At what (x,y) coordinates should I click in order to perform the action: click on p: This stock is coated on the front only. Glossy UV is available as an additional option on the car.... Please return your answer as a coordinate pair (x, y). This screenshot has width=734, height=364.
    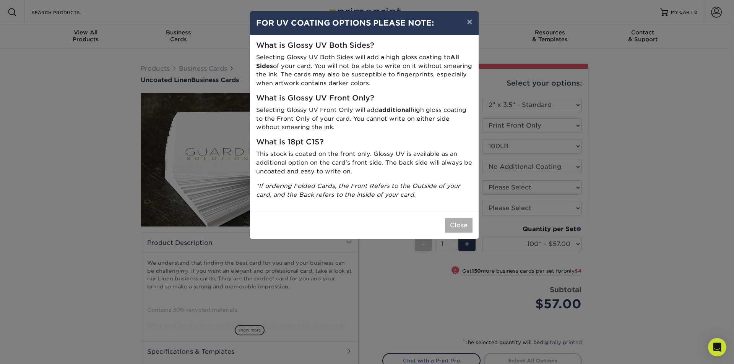
    Looking at the image, I should click on (364, 163).